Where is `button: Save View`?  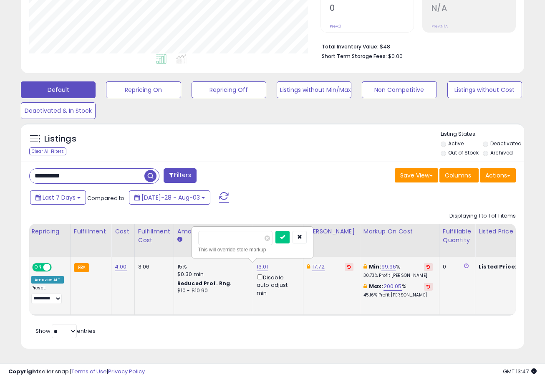
button: Save View is located at coordinates (417, 175).